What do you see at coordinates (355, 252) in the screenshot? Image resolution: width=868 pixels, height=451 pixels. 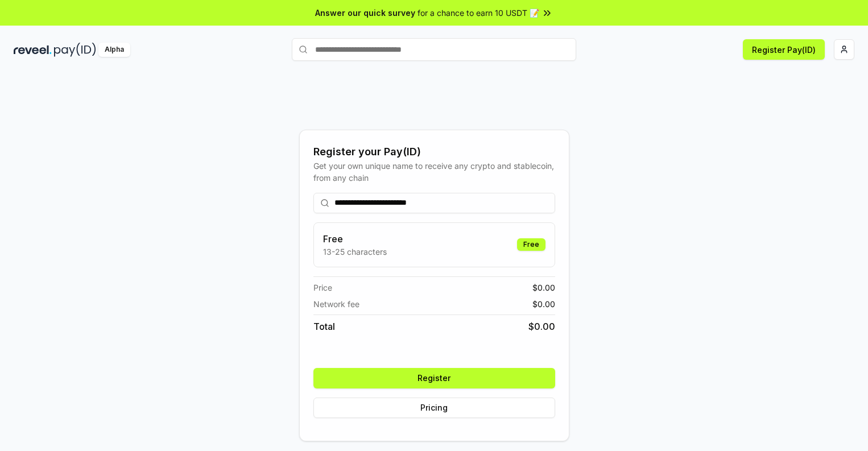 I see `p: 13-25 characters` at bounding box center [355, 252].